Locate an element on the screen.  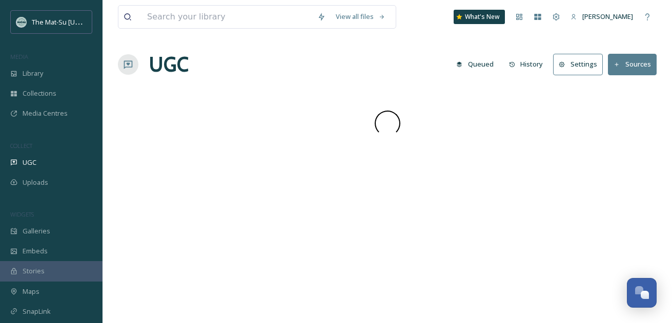
span: Stories is located at coordinates (33, 271).